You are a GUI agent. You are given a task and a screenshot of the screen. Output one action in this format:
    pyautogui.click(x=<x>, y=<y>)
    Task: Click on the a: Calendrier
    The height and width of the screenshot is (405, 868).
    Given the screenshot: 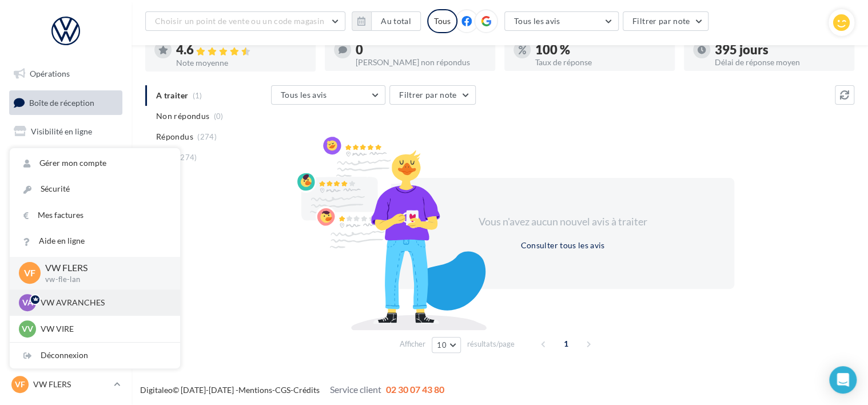 What is the action you would take?
    pyautogui.click(x=66, y=246)
    